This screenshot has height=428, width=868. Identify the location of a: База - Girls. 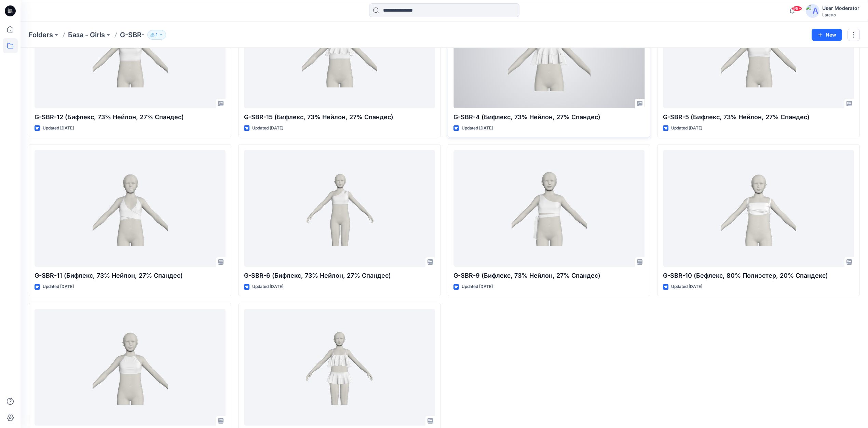
(86, 35).